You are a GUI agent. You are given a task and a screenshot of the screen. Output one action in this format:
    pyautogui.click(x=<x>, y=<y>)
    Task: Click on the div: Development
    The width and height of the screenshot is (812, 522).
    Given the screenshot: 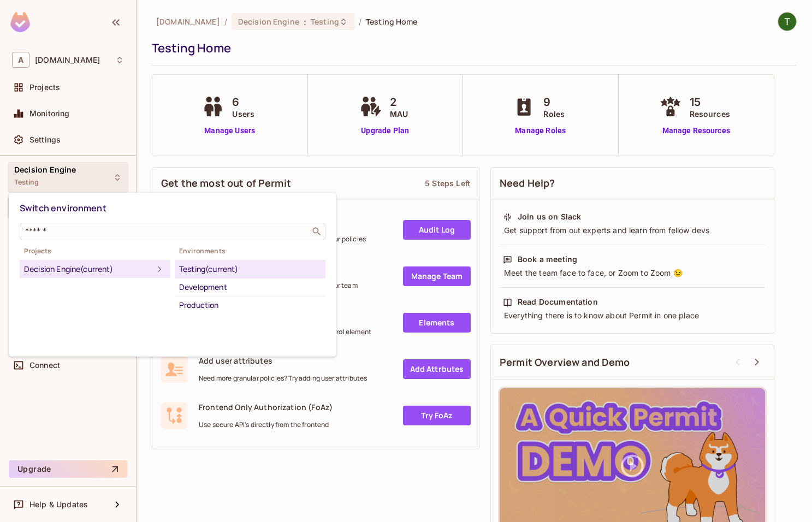 What is the action you would take?
    pyautogui.click(x=250, y=287)
    